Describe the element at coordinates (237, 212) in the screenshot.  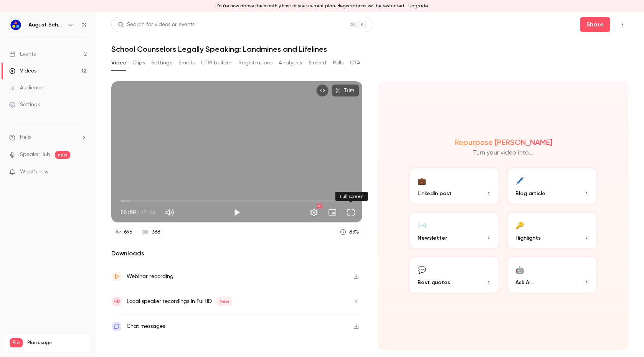
I see `div: Play` at that location.